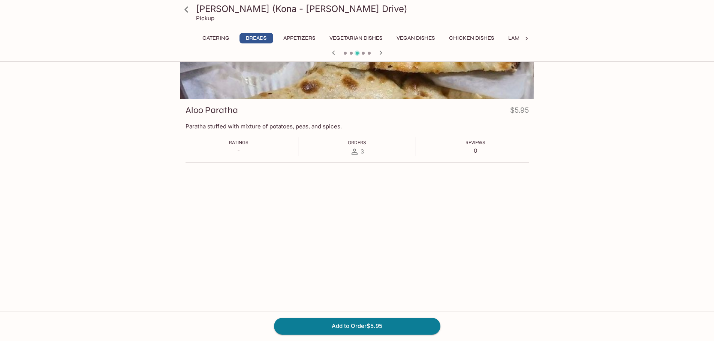 This screenshot has height=341, width=714. Describe the element at coordinates (525, 38) in the screenshot. I see `button: Lamb Dishes` at that location.